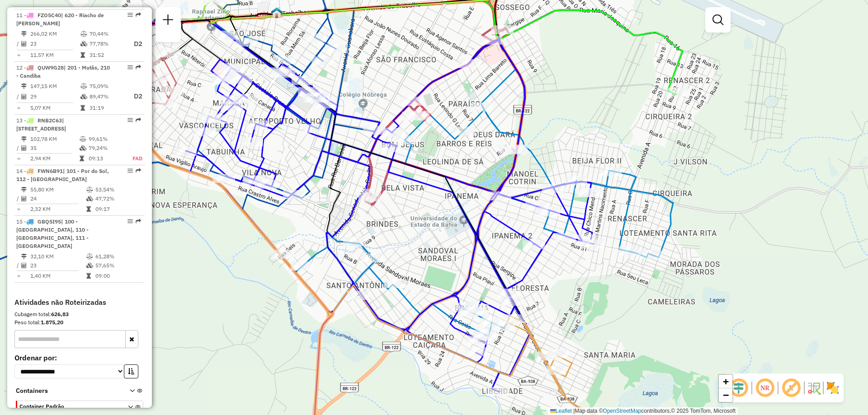 This screenshot has height=415, width=868. What do you see at coordinates (739, 388) in the screenshot?
I see `span: Ocultar deslocamento` at bounding box center [739, 388].